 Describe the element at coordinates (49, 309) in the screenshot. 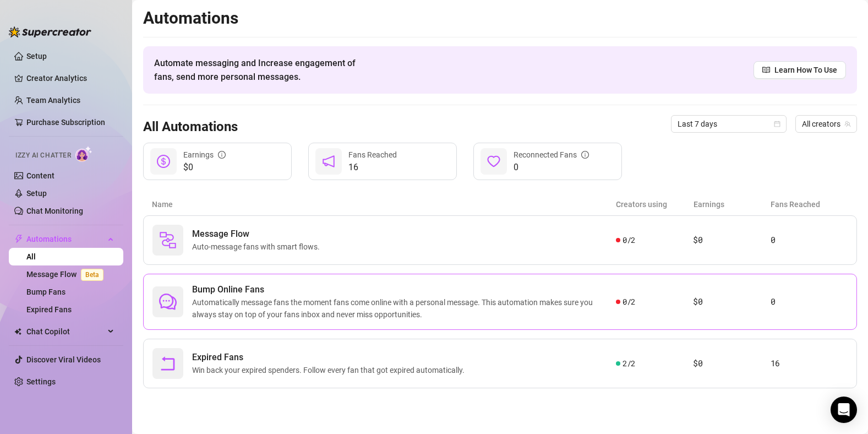

I see `a: Expired Fans` at that location.